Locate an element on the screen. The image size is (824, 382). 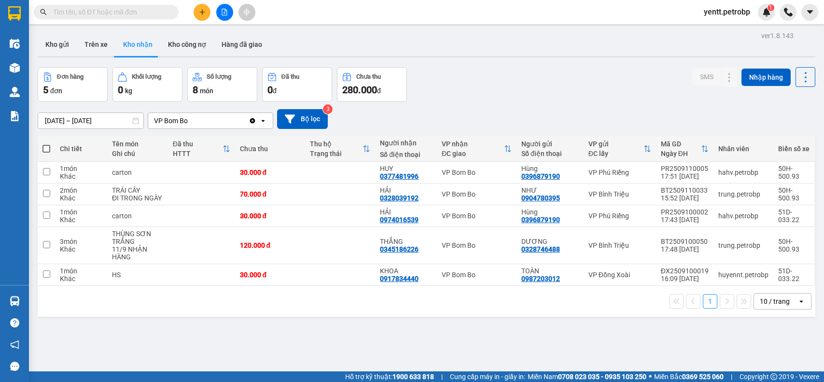
span: đơn is located at coordinates (56, 91).